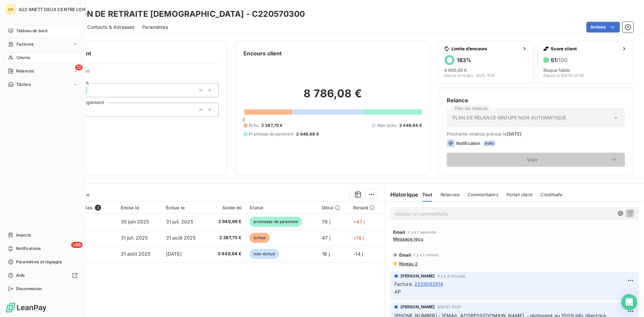 This screenshot has width=644, height=317. What do you see at coordinates (485, 49) in the screenshot?
I see `span: Limite d’encours` at bounding box center [485, 49].